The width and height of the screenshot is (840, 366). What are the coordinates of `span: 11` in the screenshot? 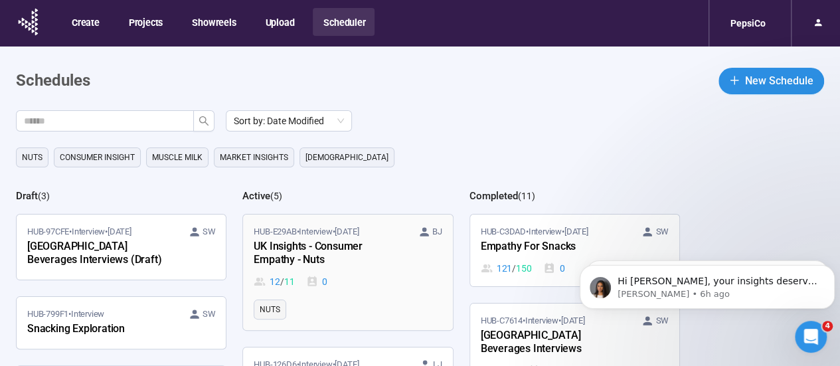 It's located at (290, 282).